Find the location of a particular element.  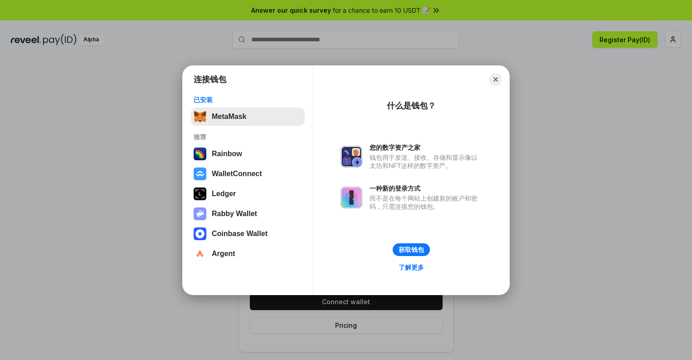

button: WalletConnect is located at coordinates (248, 174).